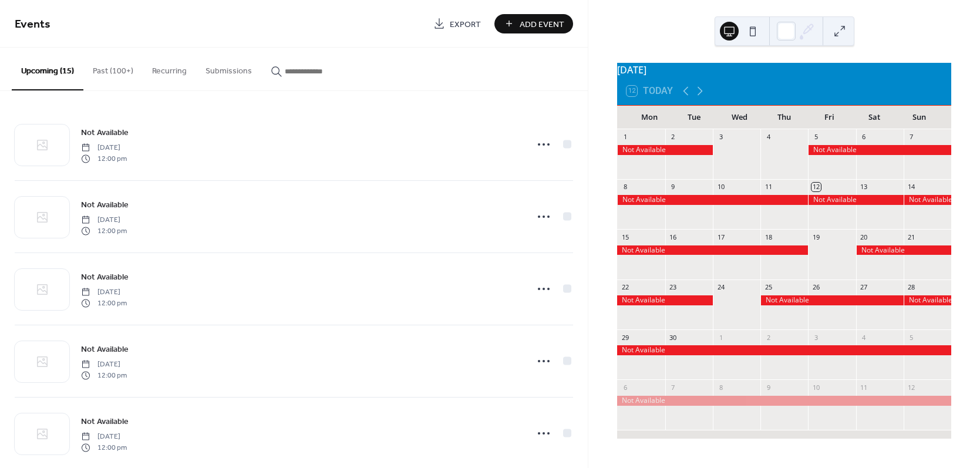 The image size is (980, 468). What do you see at coordinates (673, 337) in the screenshot?
I see `div: 30` at bounding box center [673, 337].